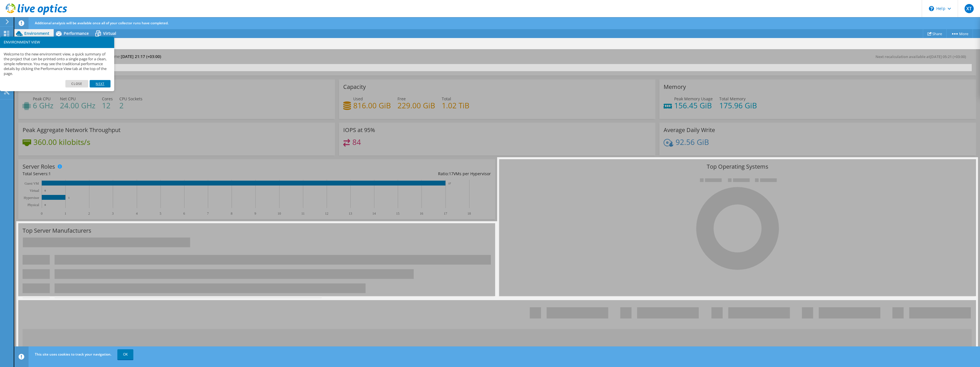 This screenshot has height=367, width=980. I want to click on p: Welcome to the new environment view, a quick summary of the project that can be printed onto a si..., so click(57, 64).